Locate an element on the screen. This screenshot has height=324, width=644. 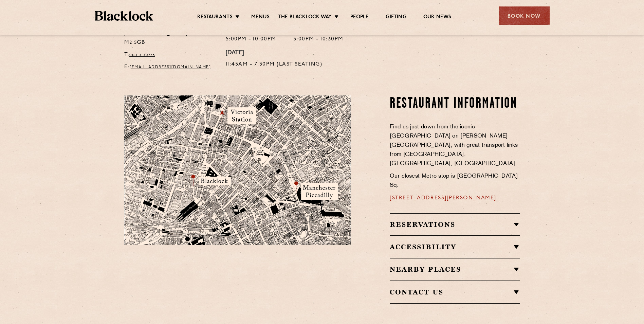
div: Book Now is located at coordinates (524, 15).